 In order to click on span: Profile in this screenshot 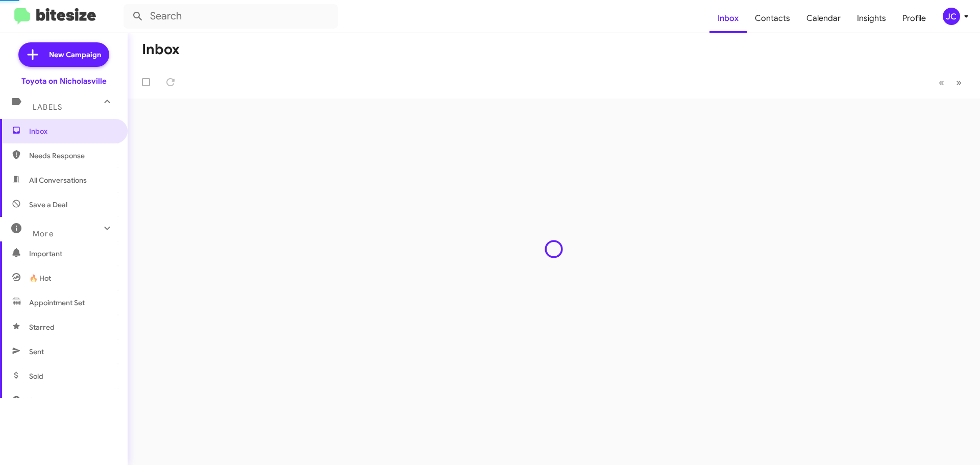, I will do `click(914, 18)`.